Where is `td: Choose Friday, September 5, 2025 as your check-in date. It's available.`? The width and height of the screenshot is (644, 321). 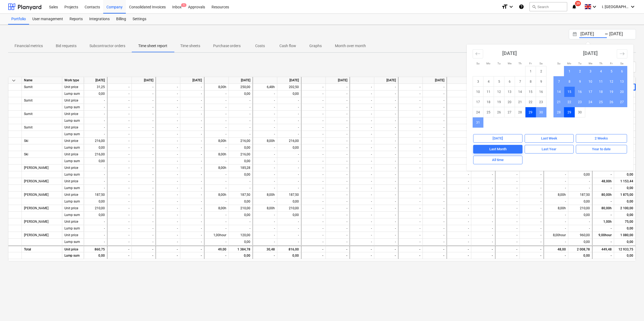 td: Choose Friday, September 5, 2025 as your check-in date. It's available. is located at coordinates (611, 72).